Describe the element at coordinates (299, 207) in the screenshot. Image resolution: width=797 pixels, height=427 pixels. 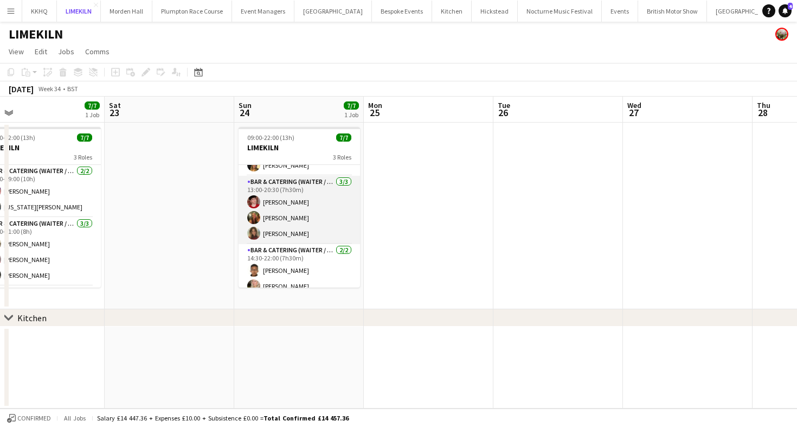
I see `app-job-card: 09:00-22:00 (13h)7/7LIMEKILN3 RolesBar & Catering (Waiter / waitress)2/209:00-17:45 (8h45m)[PERSO...` at that location.